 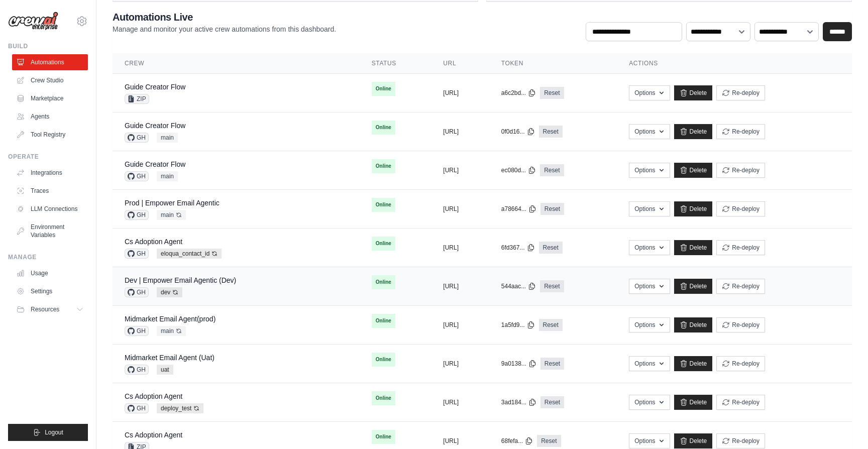 What do you see at coordinates (519, 209) in the screenshot?
I see `button: a78664...` at bounding box center [519, 209].